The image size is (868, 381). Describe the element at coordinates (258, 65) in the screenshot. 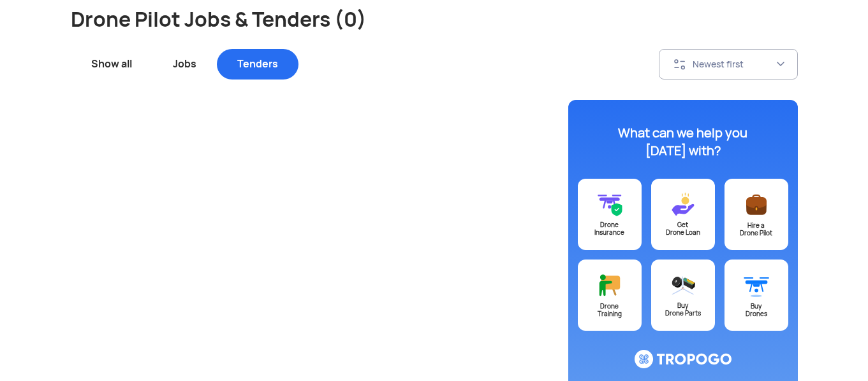

I see `div: Tenders` at that location.